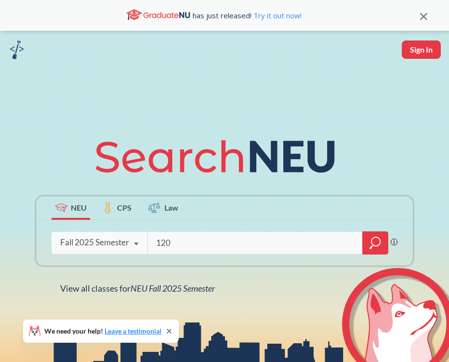 The image size is (449, 362). Describe the element at coordinates (171, 207) in the screenshot. I see `span: Law` at that location.